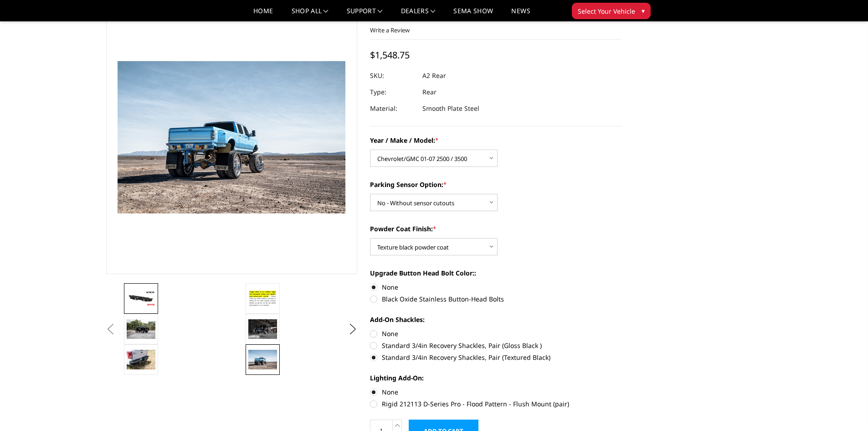 Image resolution: width=868 pixels, height=431 pixels. I want to click on a: Home, so click(263, 14).